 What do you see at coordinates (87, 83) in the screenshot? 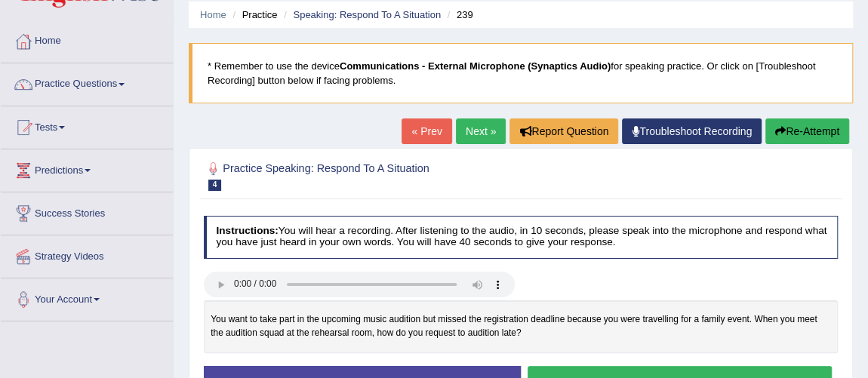
I see `a: Practice Questions` at bounding box center [87, 83].